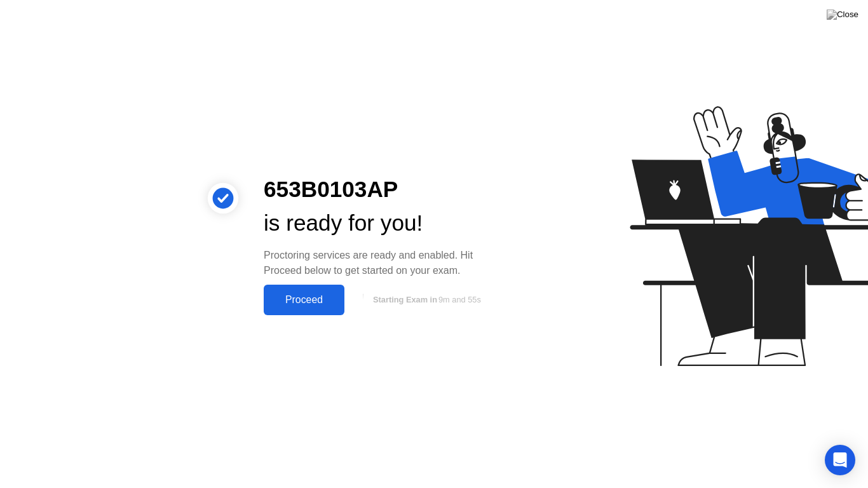 Image resolution: width=868 pixels, height=488 pixels. What do you see at coordinates (840, 460) in the screenshot?
I see `div: Open Intercom Messenger` at bounding box center [840, 460].